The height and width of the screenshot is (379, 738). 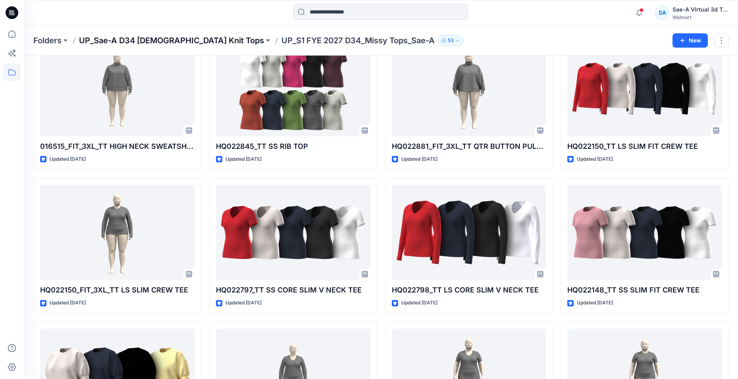 What do you see at coordinates (469, 290) in the screenshot?
I see `p: HQ022798_TT LS CORE SLIM V NECK TEE` at bounding box center [469, 290].